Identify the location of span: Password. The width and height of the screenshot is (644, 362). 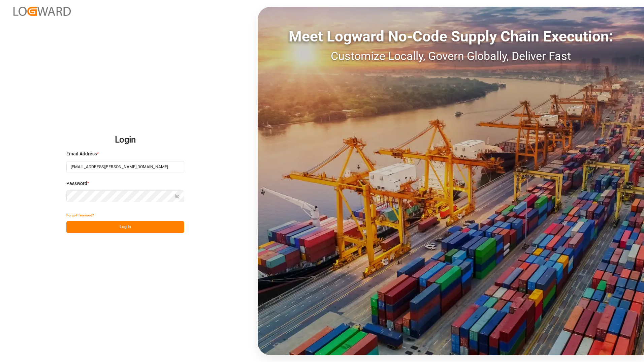
(77, 183).